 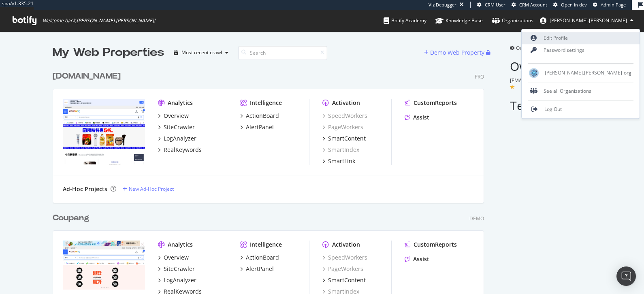 What do you see at coordinates (477, 218) in the screenshot?
I see `div: Demo` at bounding box center [477, 218].